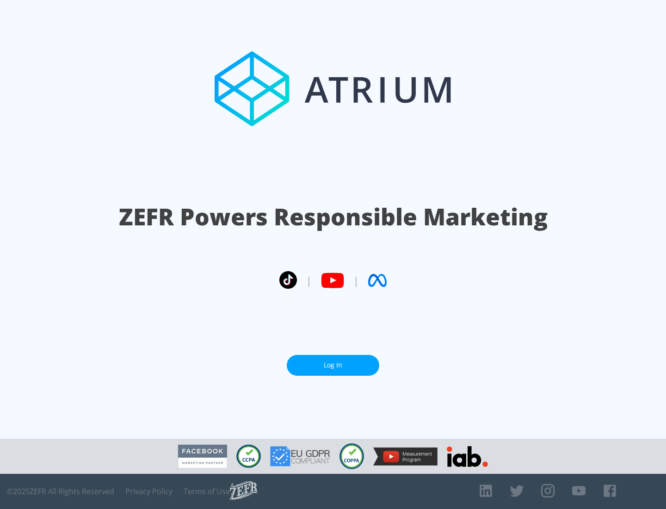 Image resolution: width=666 pixels, height=509 pixels. Describe the element at coordinates (61, 491) in the screenshot. I see `span: © 2025 ZEFR All Rights Reserved` at that location.